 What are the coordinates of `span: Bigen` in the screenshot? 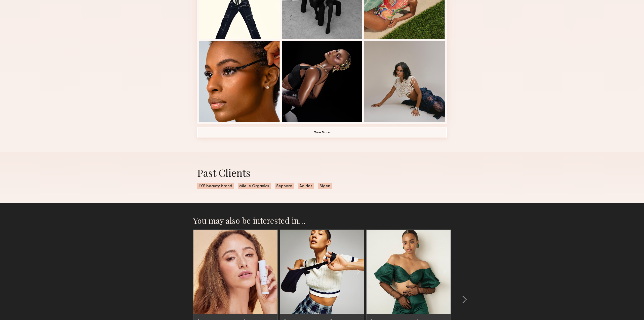 It's located at (325, 186).